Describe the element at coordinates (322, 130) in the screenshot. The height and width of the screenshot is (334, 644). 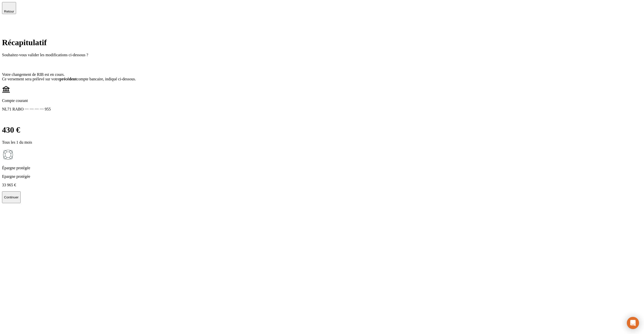
I see `h1: 430 €` at that location.